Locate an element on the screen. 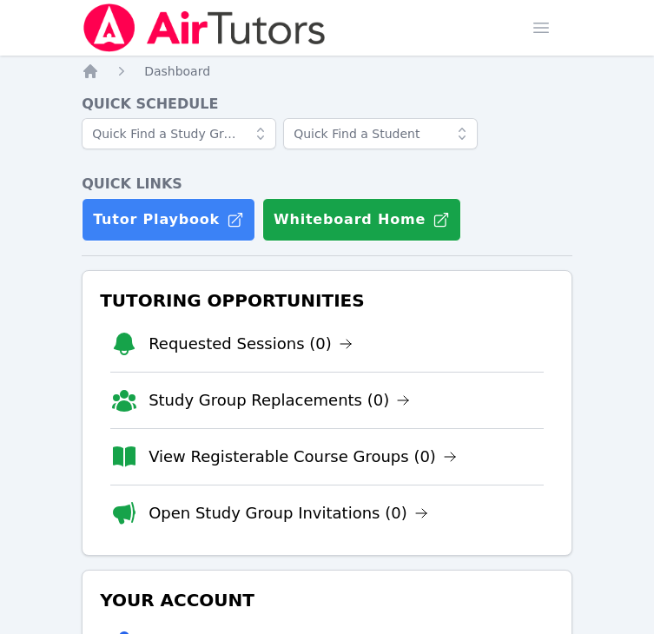 This screenshot has height=634, width=654. span: Dashboard is located at coordinates (177, 71).